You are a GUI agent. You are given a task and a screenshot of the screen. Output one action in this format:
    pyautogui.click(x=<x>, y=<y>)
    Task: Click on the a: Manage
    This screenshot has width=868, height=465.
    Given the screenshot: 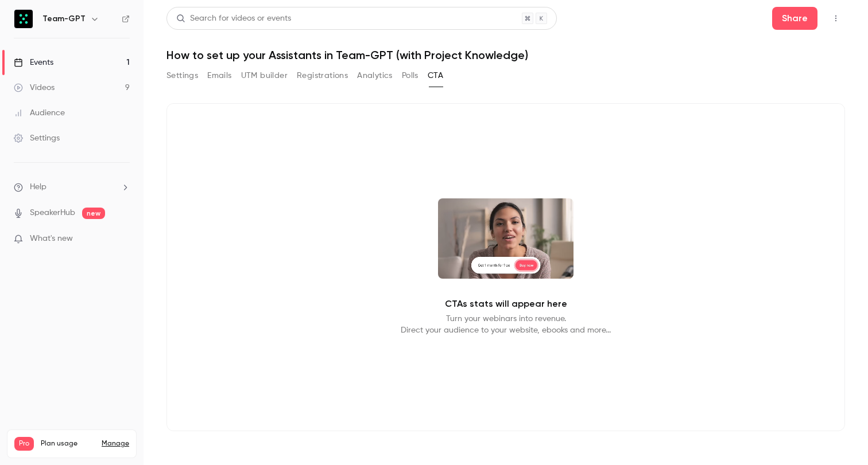 What is the action you would take?
    pyautogui.click(x=115, y=444)
    